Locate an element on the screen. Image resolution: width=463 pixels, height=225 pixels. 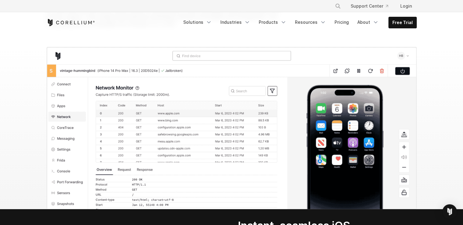
a: Support Center is located at coordinates (369, 6).